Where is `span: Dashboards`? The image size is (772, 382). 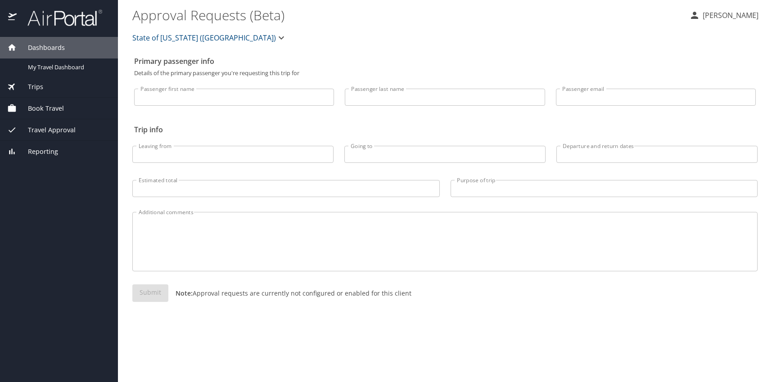 span: Dashboards is located at coordinates (41, 48).